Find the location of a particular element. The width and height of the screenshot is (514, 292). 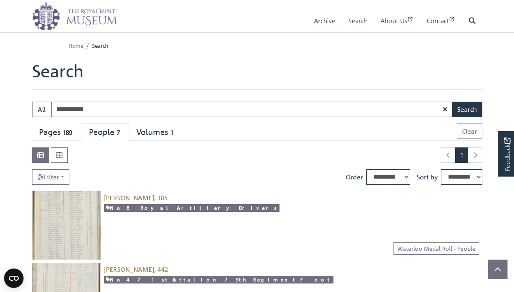

li: Previous page is located at coordinates (448, 155).